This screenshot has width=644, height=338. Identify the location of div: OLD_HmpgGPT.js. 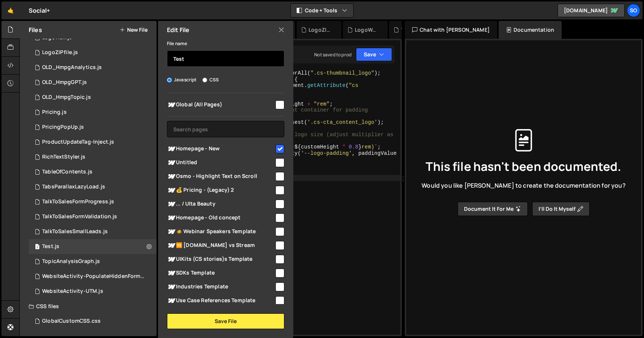
(64, 82).